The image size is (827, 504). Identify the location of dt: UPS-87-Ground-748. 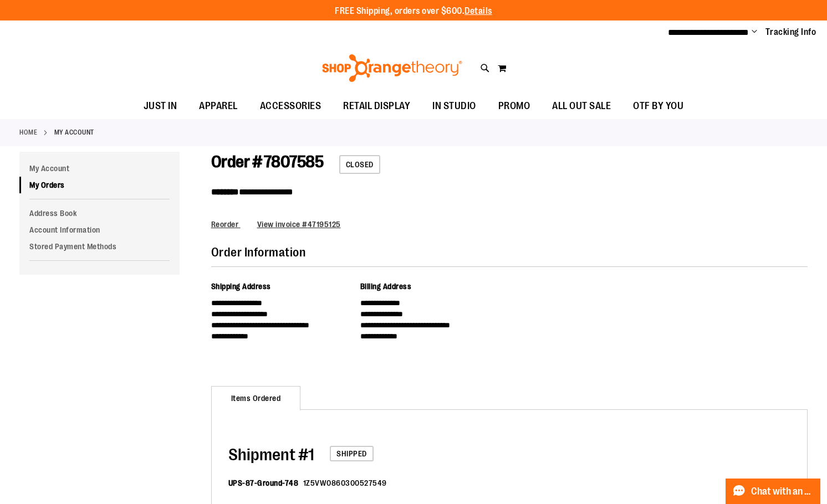
(263, 483).